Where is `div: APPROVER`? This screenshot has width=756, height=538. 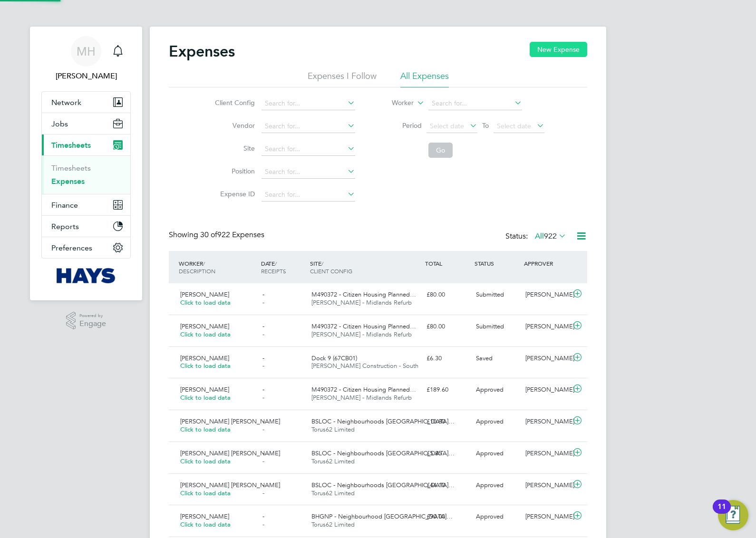
div: APPROVER is located at coordinates (546, 264).